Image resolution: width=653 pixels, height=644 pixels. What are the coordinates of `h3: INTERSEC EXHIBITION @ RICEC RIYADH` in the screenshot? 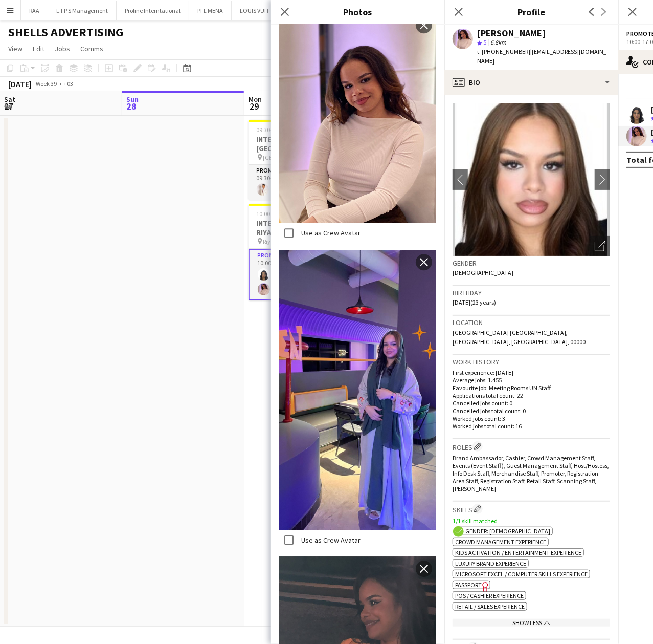 It's located at (306, 228).